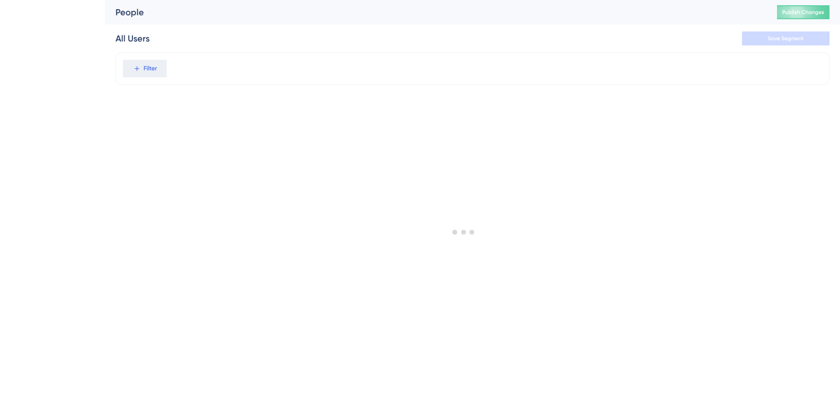 Image resolution: width=840 pixels, height=408 pixels. I want to click on button: Save Segment, so click(785, 38).